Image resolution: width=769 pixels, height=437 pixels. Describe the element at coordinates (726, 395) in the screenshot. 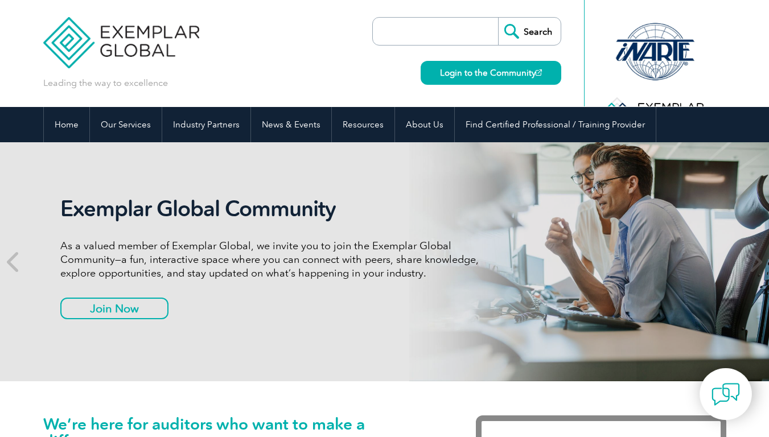

I see `img: contact-chat.png` at that location.